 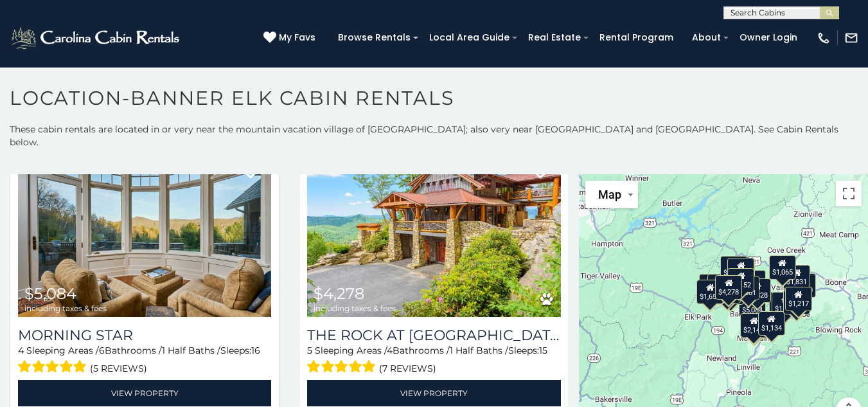 I want to click on div: $1,657, so click(x=710, y=291).